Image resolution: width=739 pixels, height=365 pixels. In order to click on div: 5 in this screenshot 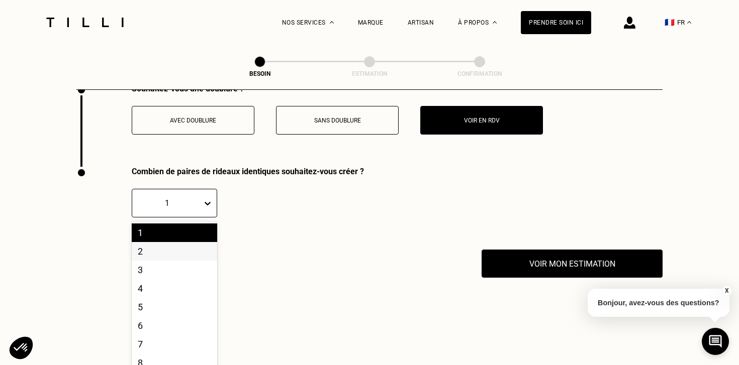, I will do `click(174, 307)`.